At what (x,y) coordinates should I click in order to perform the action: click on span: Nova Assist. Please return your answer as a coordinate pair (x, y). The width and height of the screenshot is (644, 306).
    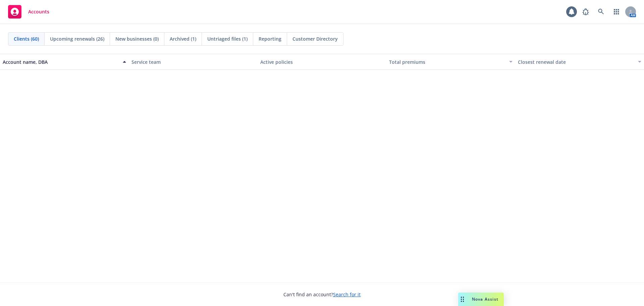
    Looking at the image, I should click on (485, 299).